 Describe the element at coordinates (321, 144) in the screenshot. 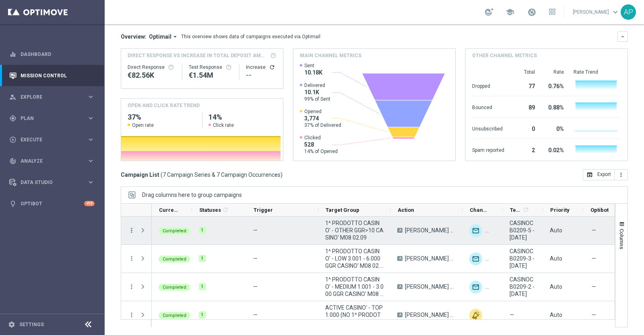

I see `span: 528` at that location.